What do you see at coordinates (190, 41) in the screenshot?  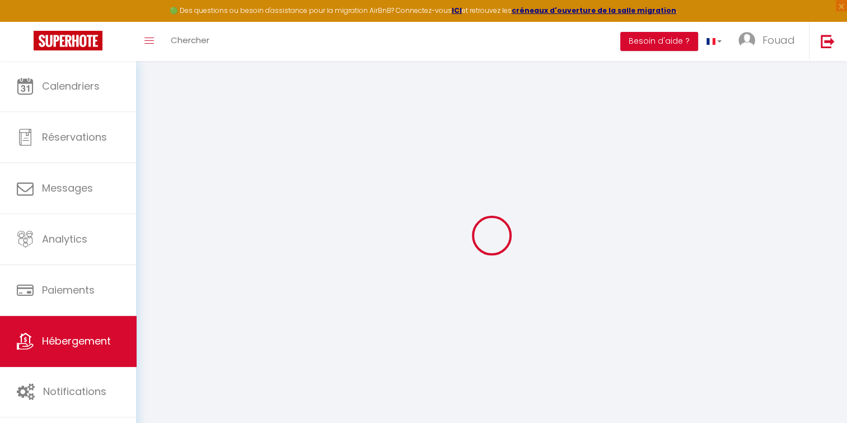 I see `a: Chercher` at bounding box center [190, 41].